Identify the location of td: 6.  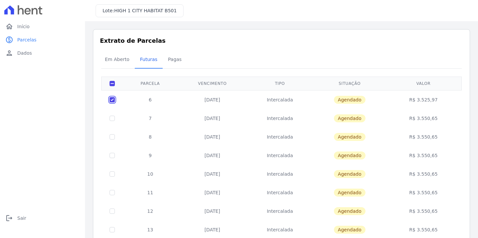
(150, 100).